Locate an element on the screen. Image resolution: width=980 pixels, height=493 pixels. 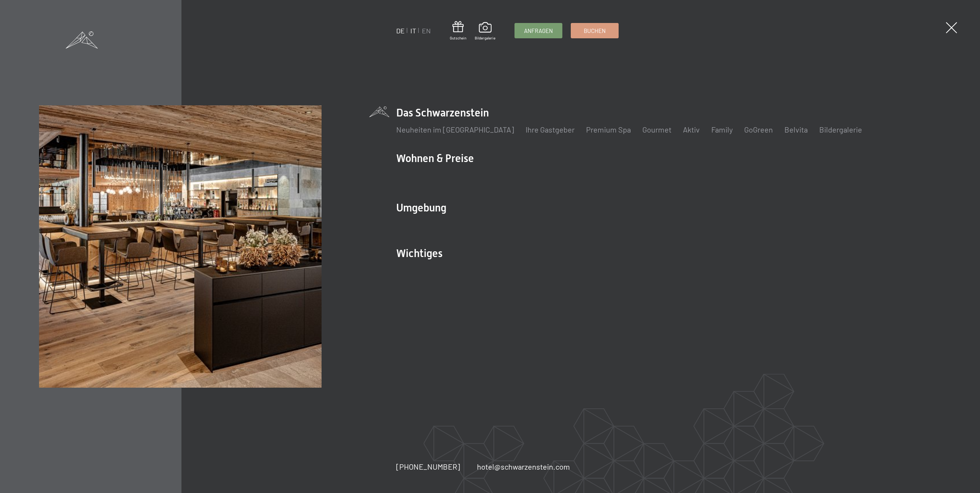
a: hotel@schwarzenstein.com is located at coordinates (524, 466).